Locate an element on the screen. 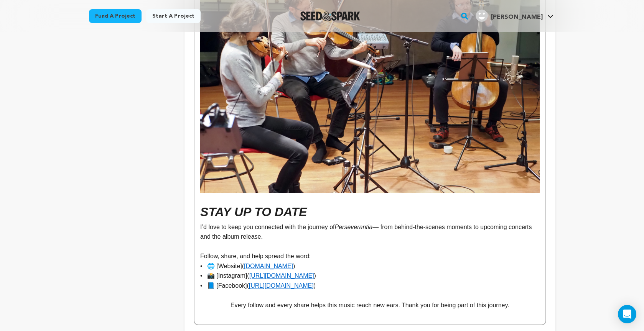 Image resolution: width=644 pixels, height=331 pixels. p: I’d love to keep you connected with the journey of — from behind-the-scenes moments to upcoming c... is located at coordinates (370, 232).